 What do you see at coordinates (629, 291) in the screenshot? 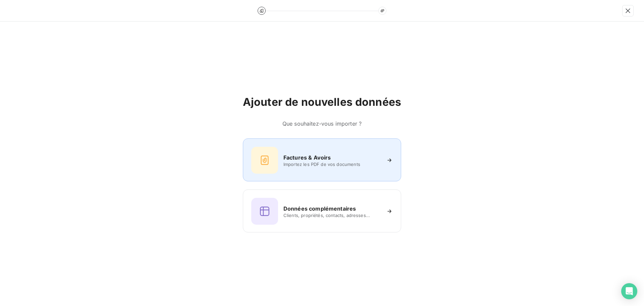
I see `div: Open Intercom Messenger` at bounding box center [629, 291].